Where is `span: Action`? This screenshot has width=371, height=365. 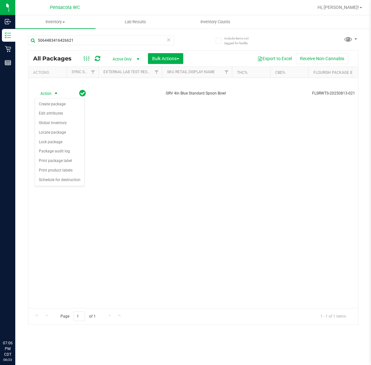 span: Action is located at coordinates (43, 94).